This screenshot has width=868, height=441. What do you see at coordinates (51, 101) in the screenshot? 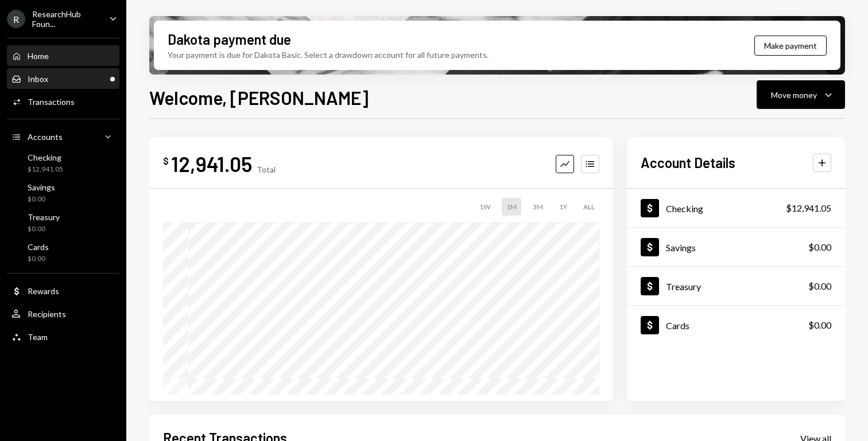
I see `div: Transactions` at bounding box center [51, 101].